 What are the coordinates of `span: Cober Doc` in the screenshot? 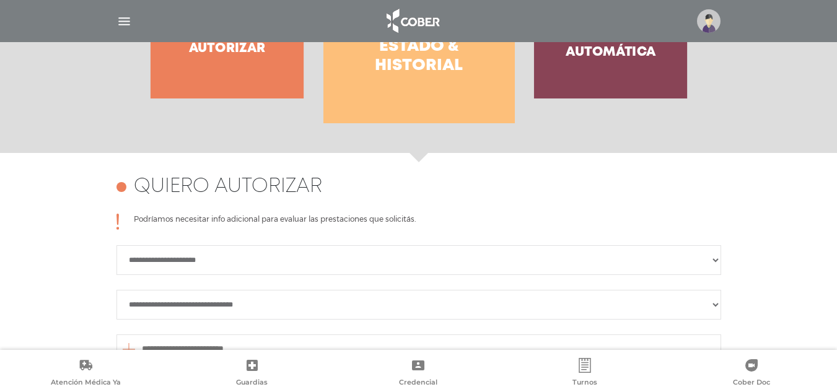 It's located at (751, 383).